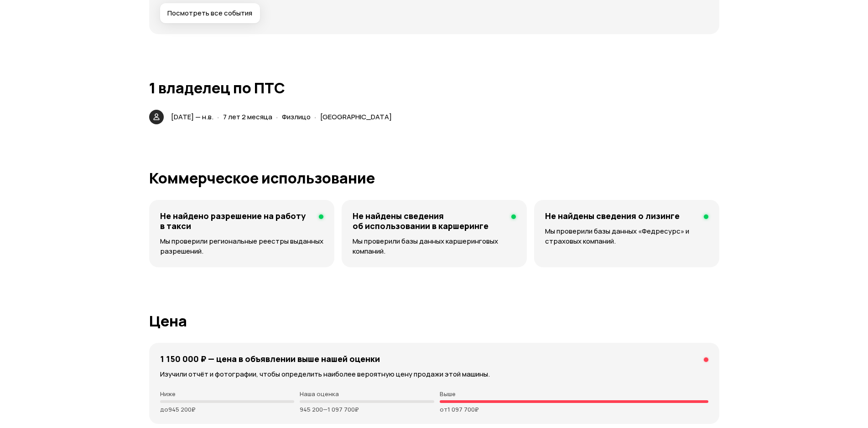  Describe the element at coordinates (434, 178) in the screenshot. I see `h1: Коммерческое использование` at that location.